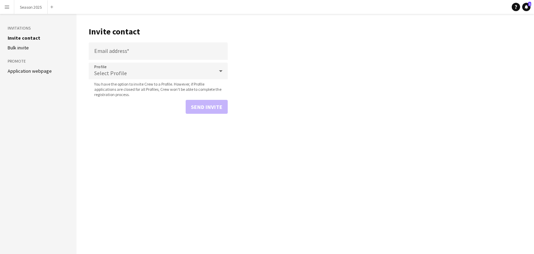 The height and width of the screenshot is (254, 534). Describe the element at coordinates (158, 32) in the screenshot. I see `h1: Invite contact` at that location.